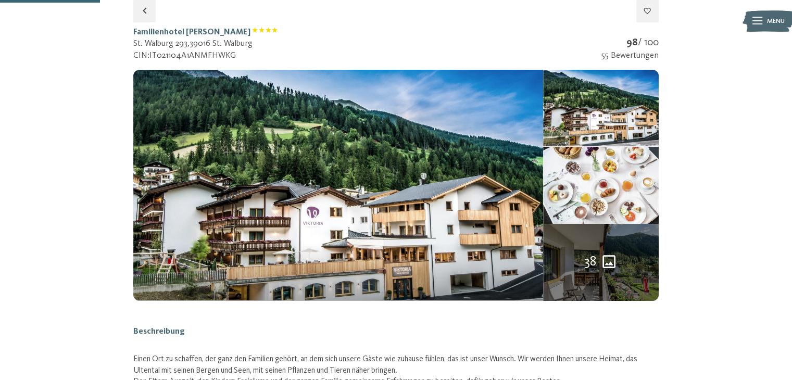  What do you see at coordinates (609, 262) in the screenshot?
I see `svg: 38 weitere Bilder` at bounding box center [609, 262].